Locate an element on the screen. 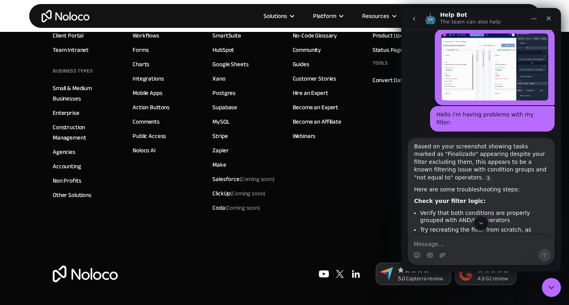 The width and height of the screenshot is (569, 305). a: Webinars is located at coordinates (304, 136).